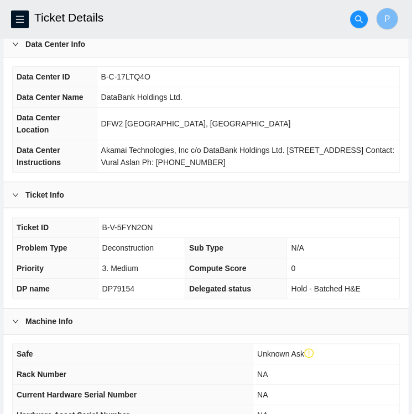  What do you see at coordinates (358, 19) in the screenshot?
I see `span: search` at bounding box center [358, 19].